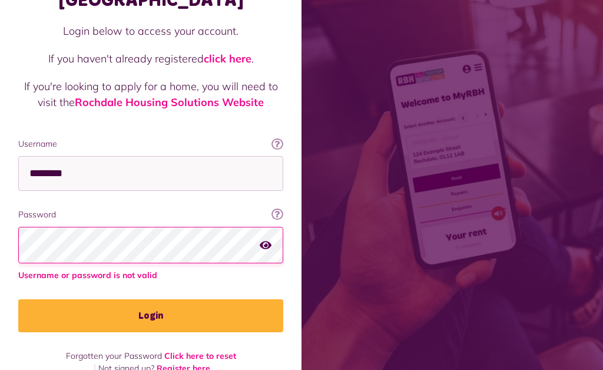 This screenshot has width=603, height=370. Describe the element at coordinates (151, 316) in the screenshot. I see `button: Login` at that location.